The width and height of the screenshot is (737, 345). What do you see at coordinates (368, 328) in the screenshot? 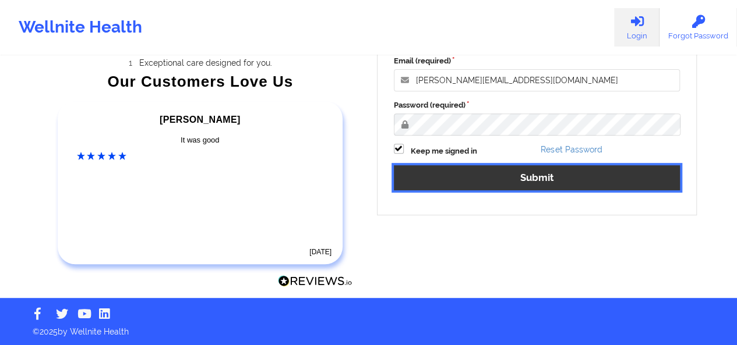
I see `p: © 2025 by Wellnite Health` at bounding box center [368, 328].